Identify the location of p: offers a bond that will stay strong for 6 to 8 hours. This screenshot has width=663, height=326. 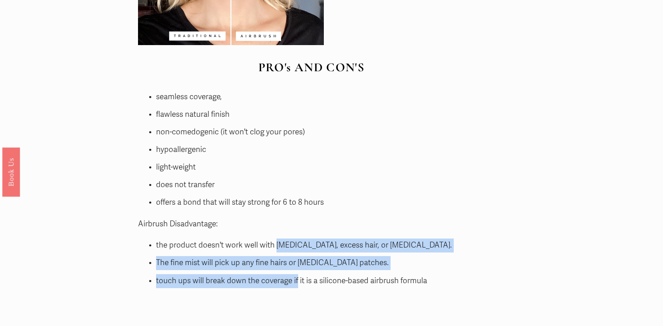
(320, 202).